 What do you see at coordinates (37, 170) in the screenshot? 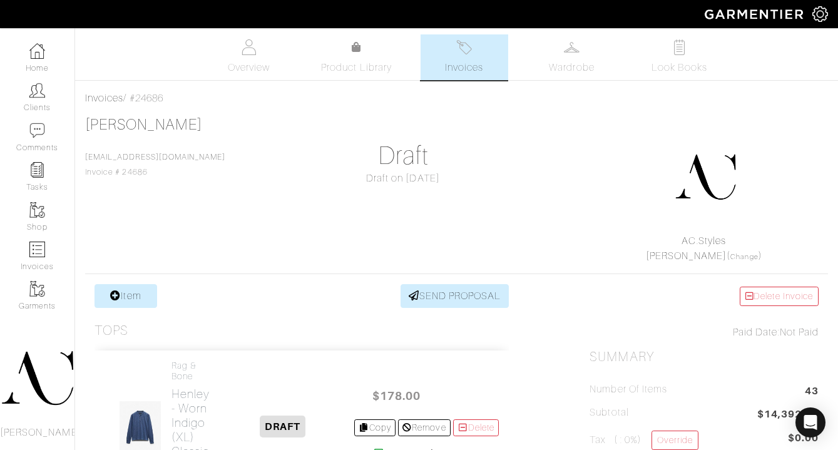
I see `img: reminder-icon-8004d30b9f0a5d33ae49ab947aed9ed385cf756f9e5892f1edd6e32f2345188e.png` at bounding box center [37, 170].